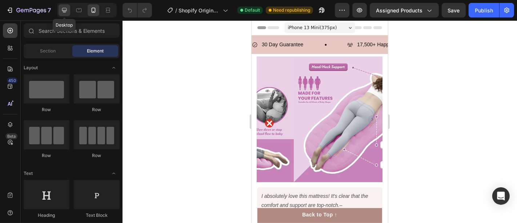 This screenshot has width=517, height=223. Describe the element at coordinates (121, 99) in the screenshot. I see `button: Carousel Next Arrow` at that location.